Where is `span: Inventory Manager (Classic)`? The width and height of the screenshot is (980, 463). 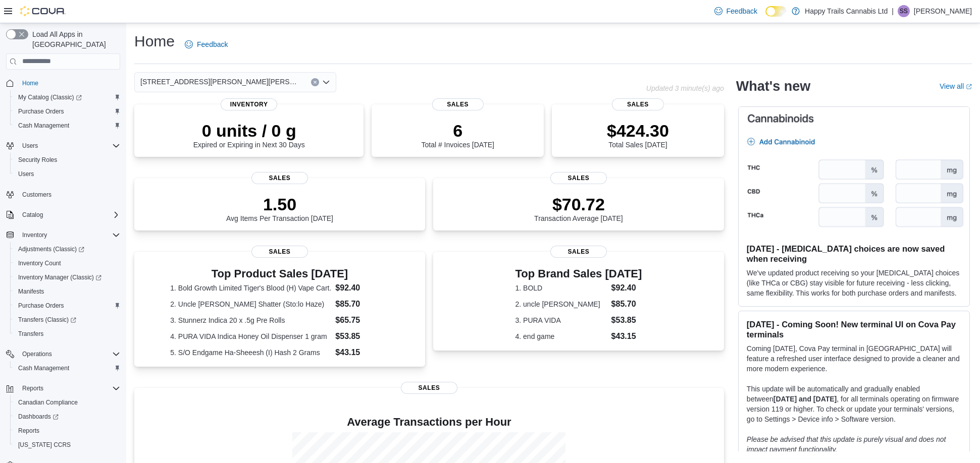
span: Inventory Manager (Classic) is located at coordinates (67, 277).